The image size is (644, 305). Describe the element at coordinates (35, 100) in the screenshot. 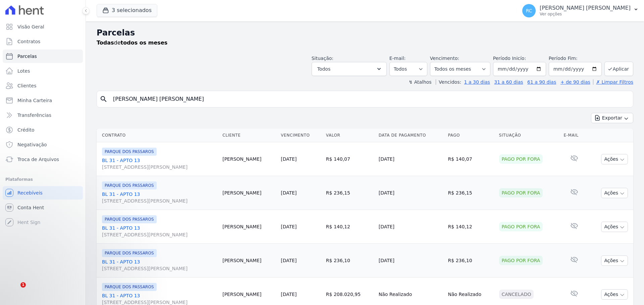

I see `span: Minha Carteira` at that location.